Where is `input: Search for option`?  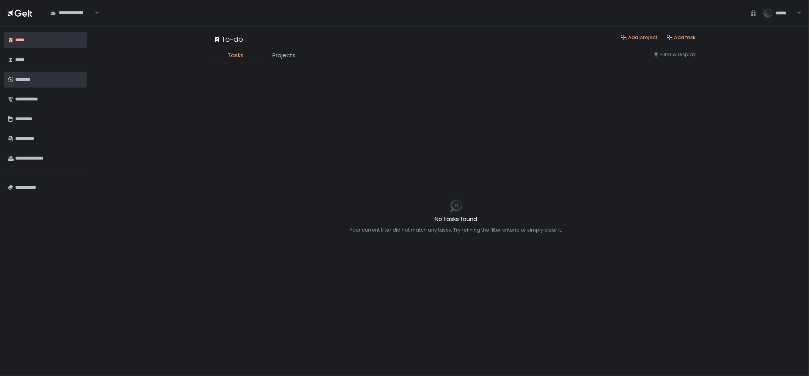
input: Search for option is located at coordinates (94, 13).